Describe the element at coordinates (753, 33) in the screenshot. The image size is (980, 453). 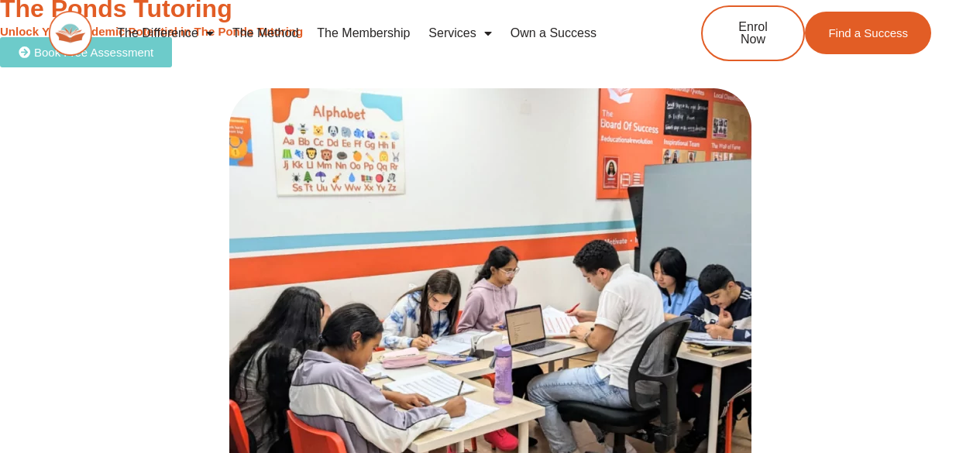
I see `span: Enrol Now` at that location.